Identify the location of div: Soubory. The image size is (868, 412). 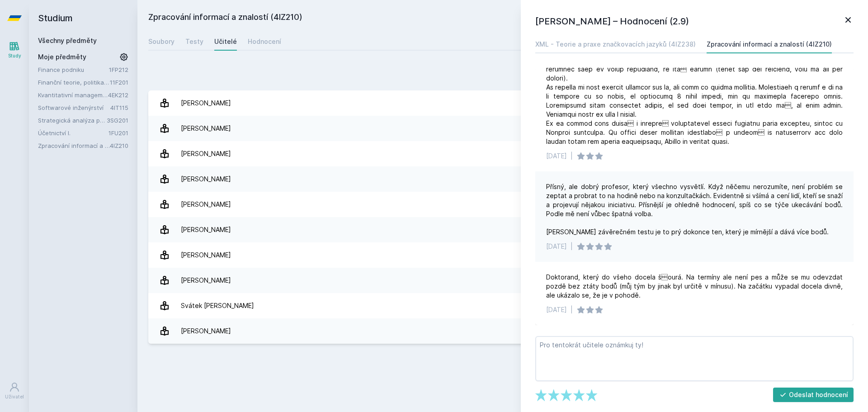
(161, 41).